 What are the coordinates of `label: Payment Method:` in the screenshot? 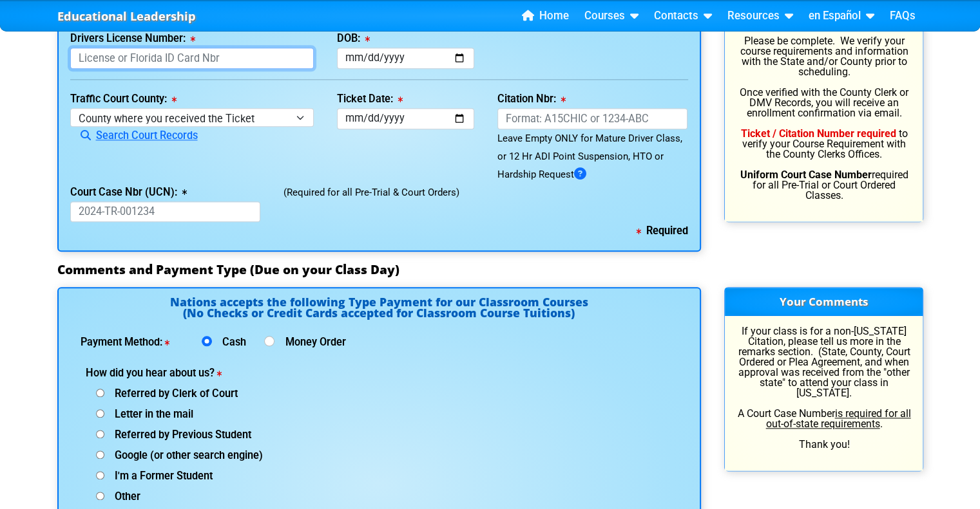 It's located at (132, 342).